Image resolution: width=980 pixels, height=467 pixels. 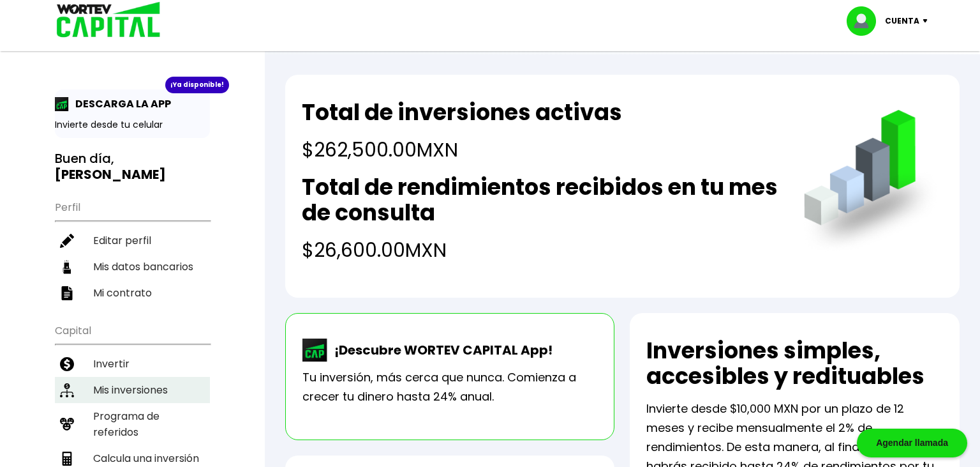 What do you see at coordinates (132, 266) in the screenshot?
I see `a: Mis datos bancarios` at bounding box center [132, 266].